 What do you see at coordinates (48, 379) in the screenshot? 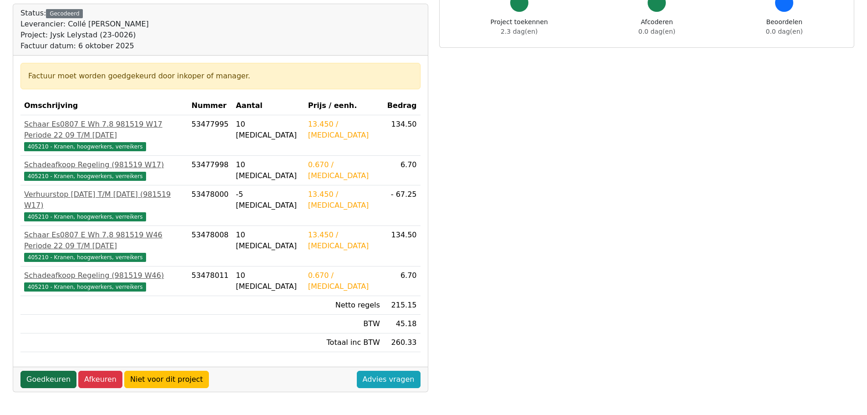
I see `a: Goedkeuren` at bounding box center [48, 379].